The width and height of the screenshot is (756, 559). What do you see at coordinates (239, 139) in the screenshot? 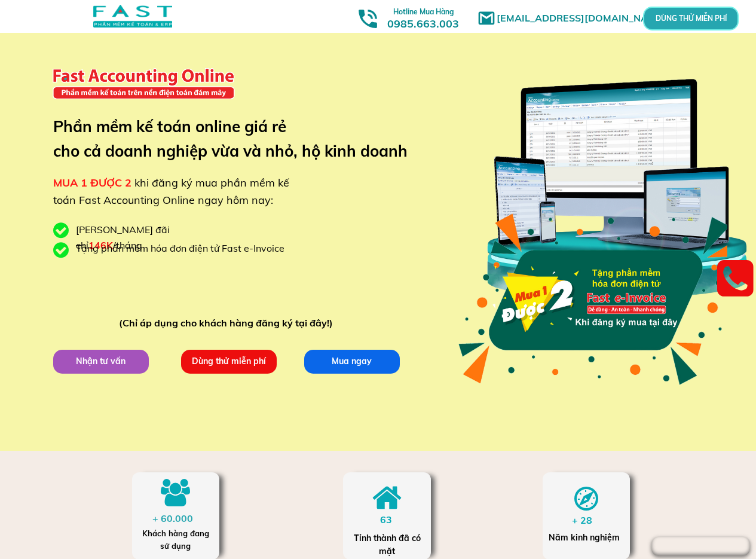
I see `h3: Phần mềm kế toán online giá rẻ cho cả doanh nghiệp vừa và nhỏ, hộ kinh doanh` at bounding box center [239, 139].